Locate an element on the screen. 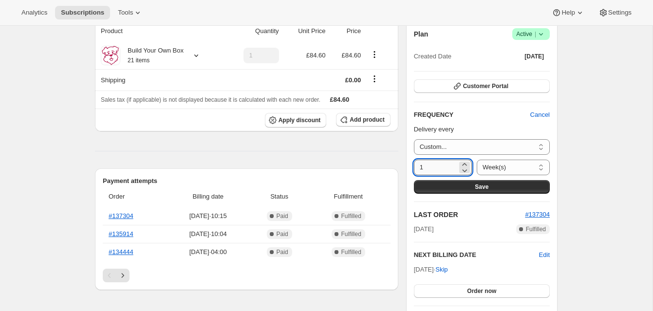 The height and width of the screenshot is (311, 653). button: Edit is located at coordinates (544, 255).